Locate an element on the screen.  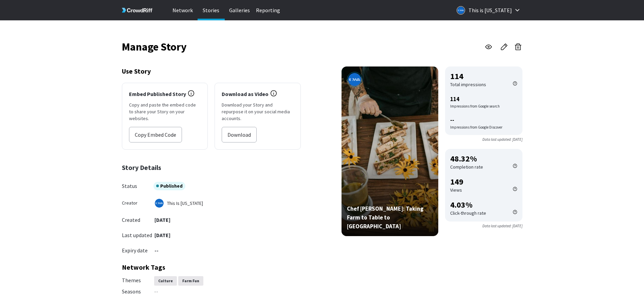
p: Copy and paste the embed code to share your Story on your websites. is located at coordinates (165, 112).